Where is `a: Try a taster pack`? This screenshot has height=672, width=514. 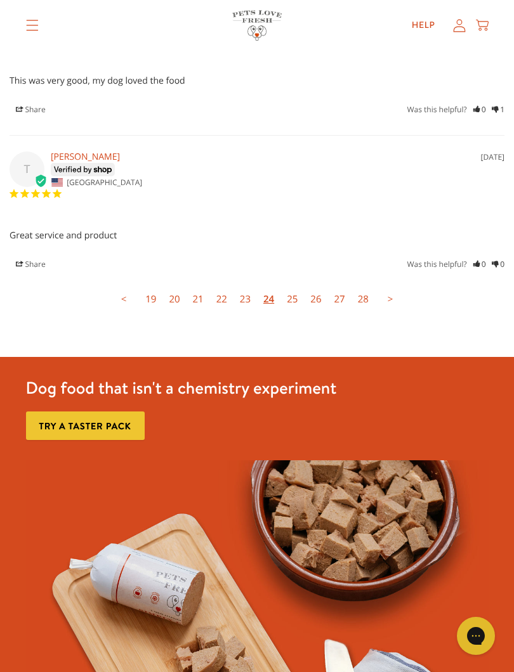
a: Try a taster pack is located at coordinates (85, 426).